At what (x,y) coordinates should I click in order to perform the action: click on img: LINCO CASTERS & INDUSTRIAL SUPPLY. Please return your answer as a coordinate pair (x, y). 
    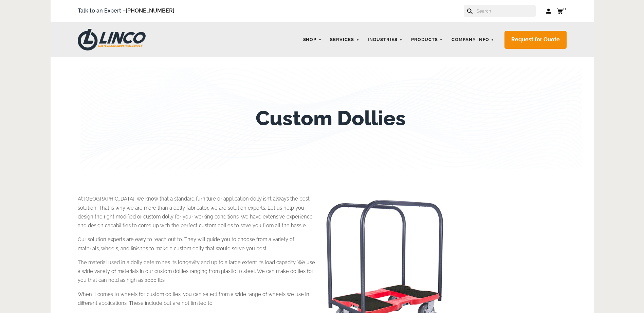
    Looking at the image, I should click on (111, 39).